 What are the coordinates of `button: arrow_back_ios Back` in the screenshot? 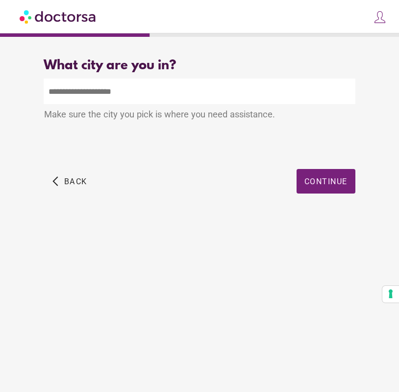 It's located at (70, 181).